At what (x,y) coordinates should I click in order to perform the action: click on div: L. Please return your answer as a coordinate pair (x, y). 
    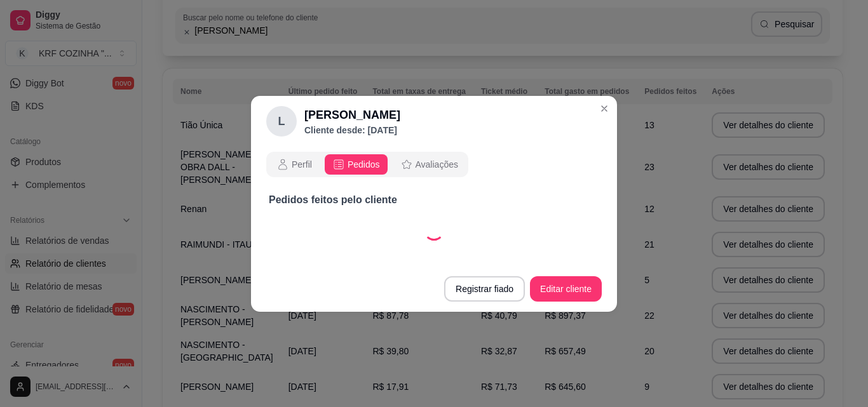
    Looking at the image, I should click on (281, 122).